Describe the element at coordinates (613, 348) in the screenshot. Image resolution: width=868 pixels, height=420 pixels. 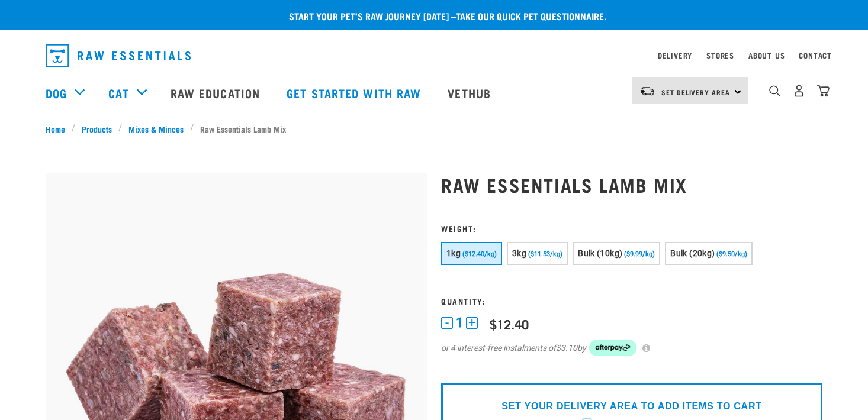
I see `img: Afterpay` at that location.